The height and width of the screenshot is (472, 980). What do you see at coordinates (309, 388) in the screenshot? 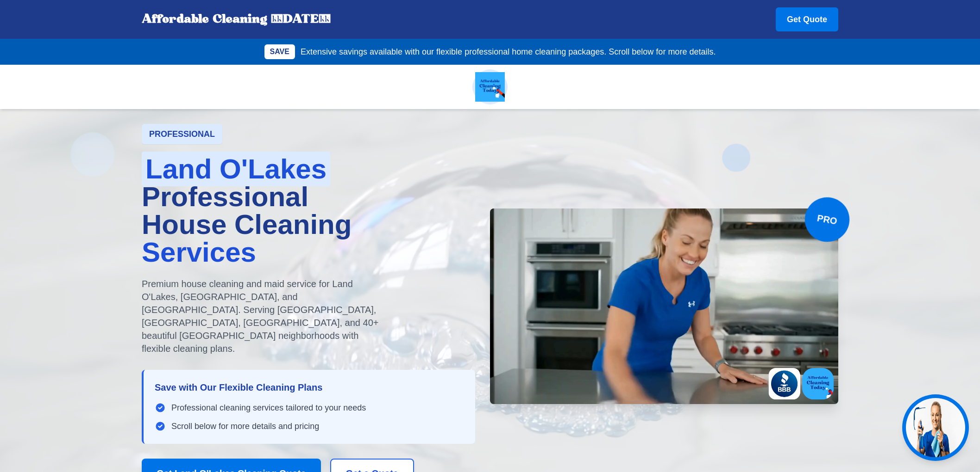
I see `h3: Save with Our Flexible Cleaning Plans` at bounding box center [309, 388].